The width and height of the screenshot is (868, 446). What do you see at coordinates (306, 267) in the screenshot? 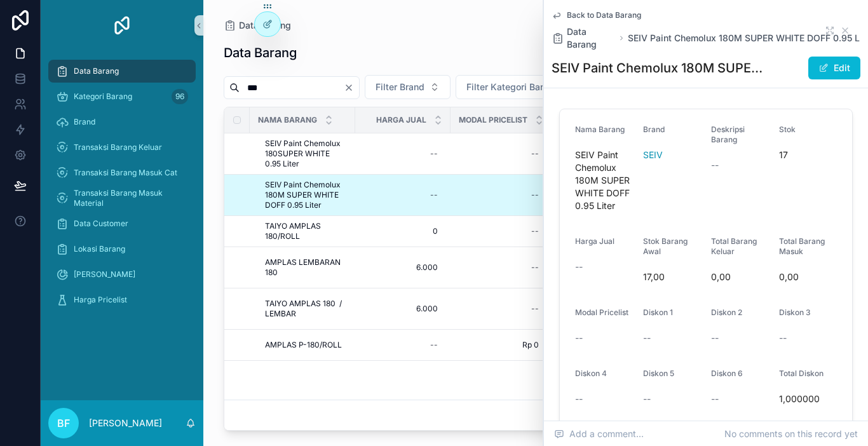
I see `a: AMPLAS LEMBARAN 180` at bounding box center [306, 267].